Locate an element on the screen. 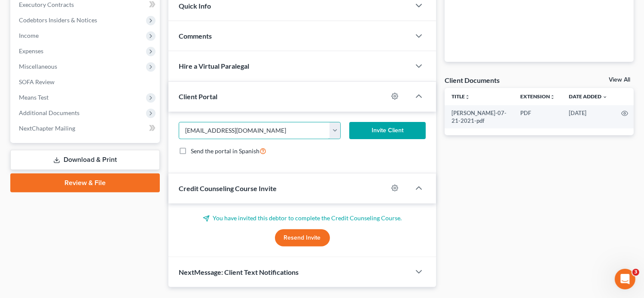 The height and width of the screenshot is (298, 644). div: Client Documents is located at coordinates (472, 80).